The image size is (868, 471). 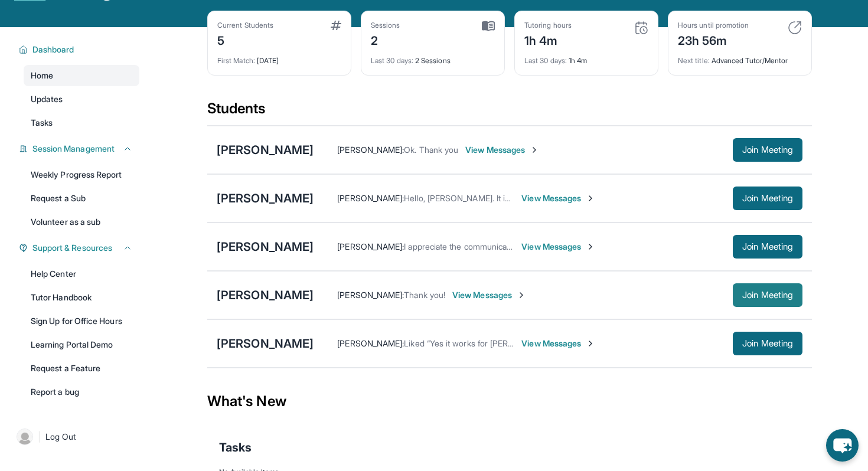 I want to click on div: What's New, so click(x=510, y=401).